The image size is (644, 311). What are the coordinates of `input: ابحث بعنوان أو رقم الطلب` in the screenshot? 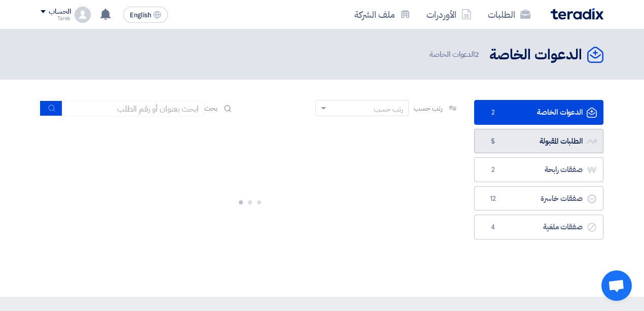 It's located at (133, 109).